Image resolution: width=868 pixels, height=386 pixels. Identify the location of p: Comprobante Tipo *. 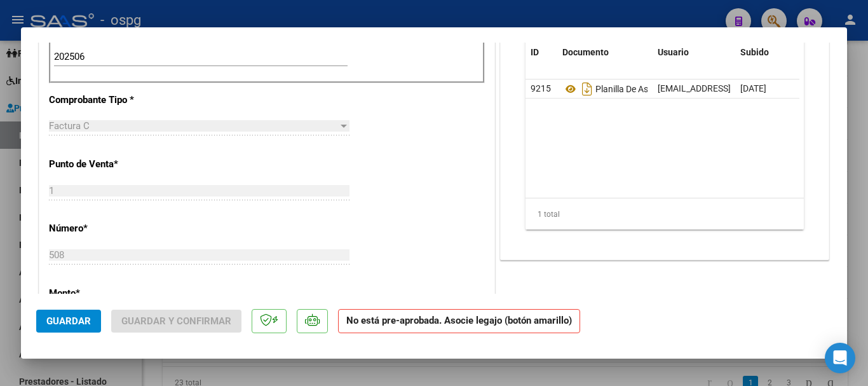
(115, 100).